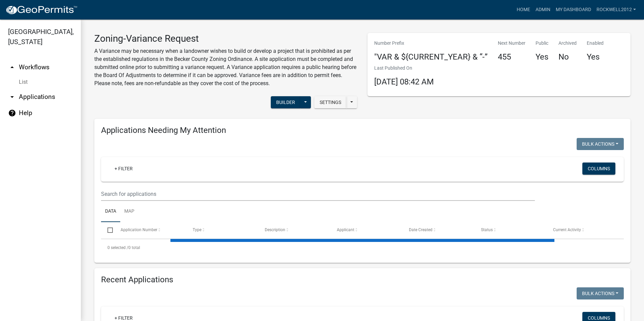  I want to click on datatable-header-cell: Type, so click(222, 230).